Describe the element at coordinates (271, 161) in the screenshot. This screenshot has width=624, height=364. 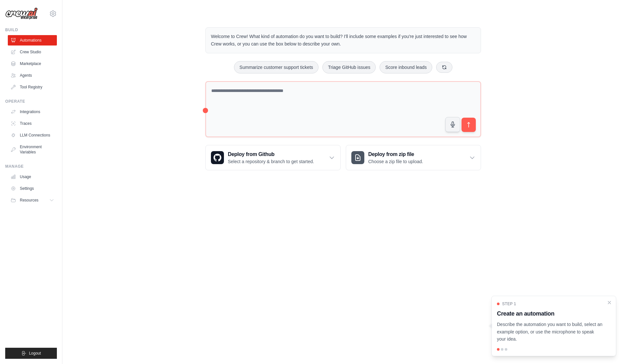
I see `p: Select a repository & branch to get started.` at that location.